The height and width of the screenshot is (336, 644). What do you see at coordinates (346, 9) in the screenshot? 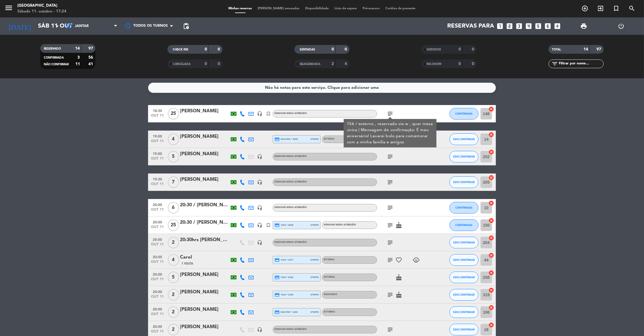
I see `span: Lista de espera` at bounding box center [346, 9].